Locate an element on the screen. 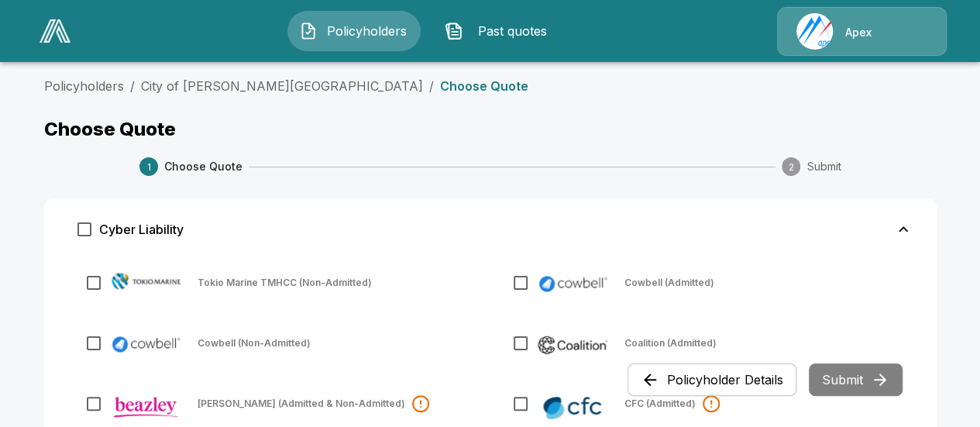 The width and height of the screenshot is (980, 427). img: Past quotes Icon is located at coordinates (454, 31).